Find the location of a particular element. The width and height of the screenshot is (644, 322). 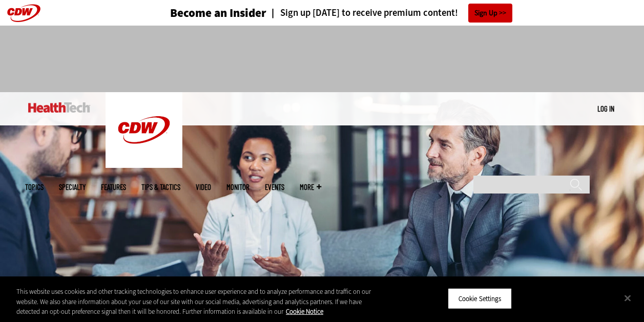

a: Video is located at coordinates (203, 187).